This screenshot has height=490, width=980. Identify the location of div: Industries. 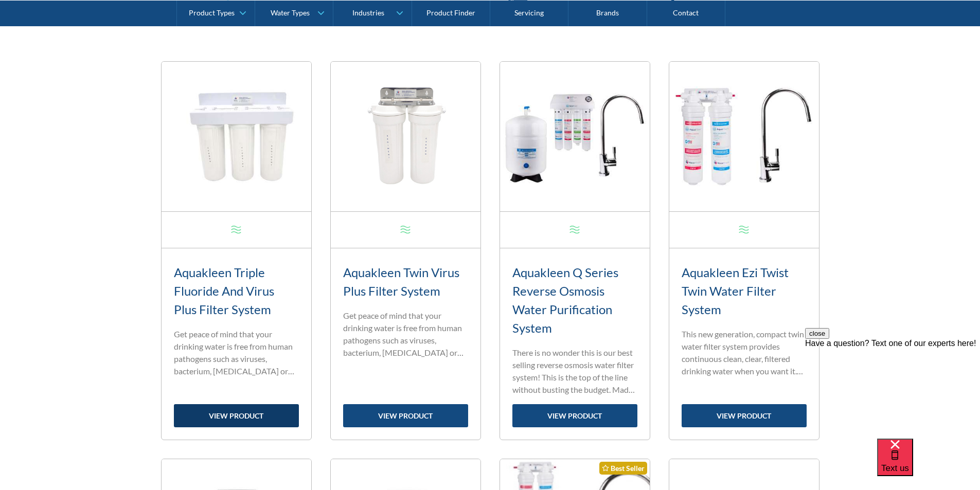
(368, 12).